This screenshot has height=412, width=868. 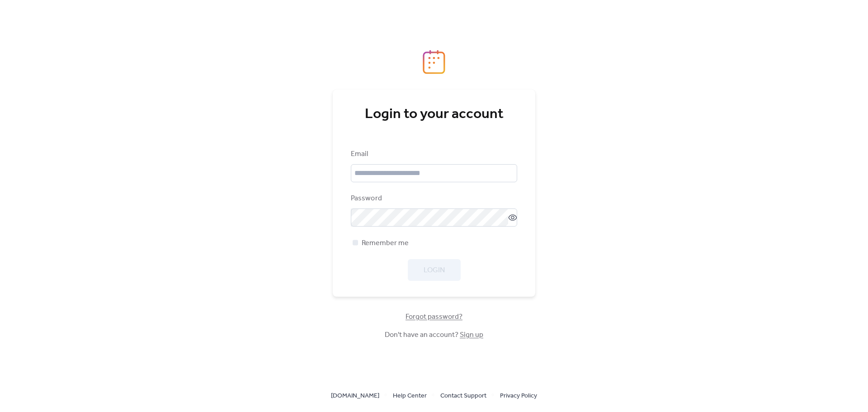 What do you see at coordinates (434, 335) in the screenshot?
I see `span: Don't have an account?` at bounding box center [434, 335].